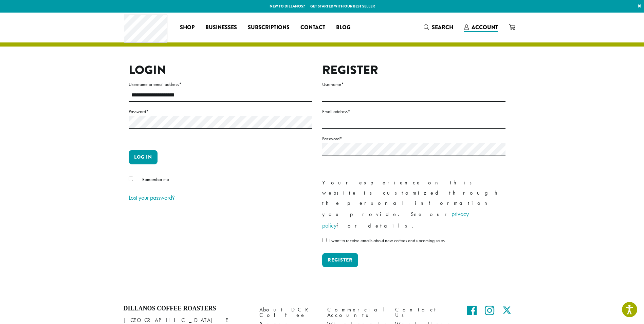  Describe the element at coordinates (342, 6) in the screenshot. I see `a: Get started with our best seller` at that location.